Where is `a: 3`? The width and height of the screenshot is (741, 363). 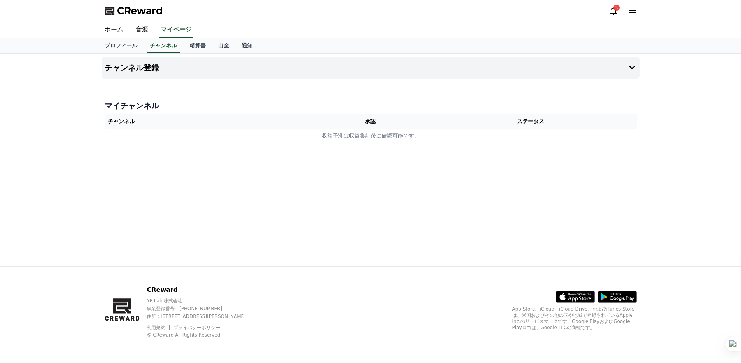 a: 3 is located at coordinates (613, 11).